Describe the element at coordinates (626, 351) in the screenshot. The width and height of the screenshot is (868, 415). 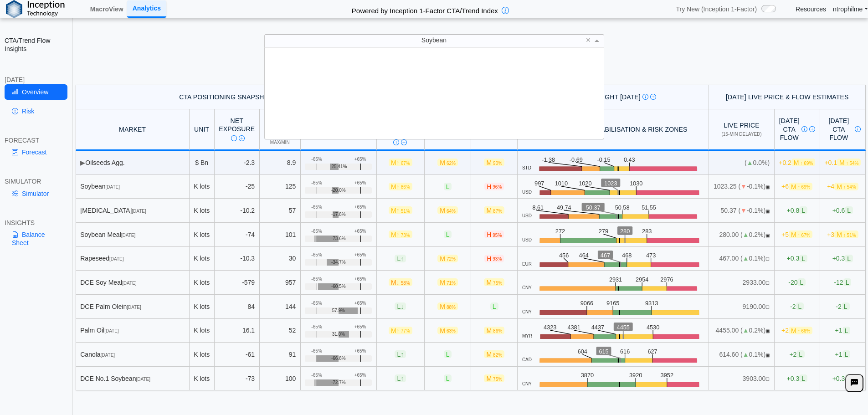
I see `text: 616` at that location.